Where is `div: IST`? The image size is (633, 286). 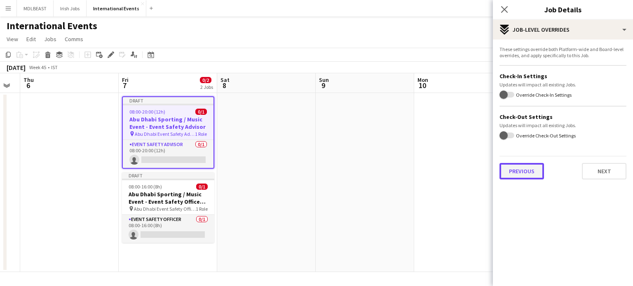 div: IST is located at coordinates (54, 67).